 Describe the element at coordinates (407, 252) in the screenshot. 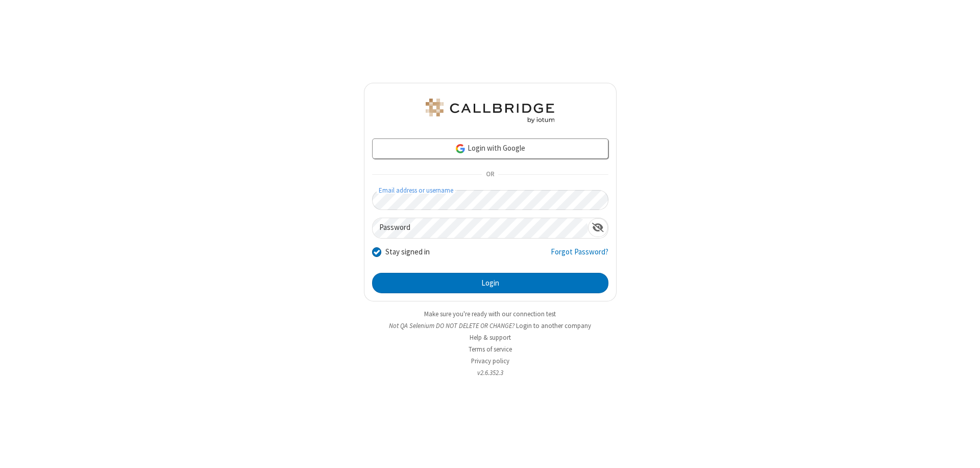

I see `label: Stay signed in` at that location.